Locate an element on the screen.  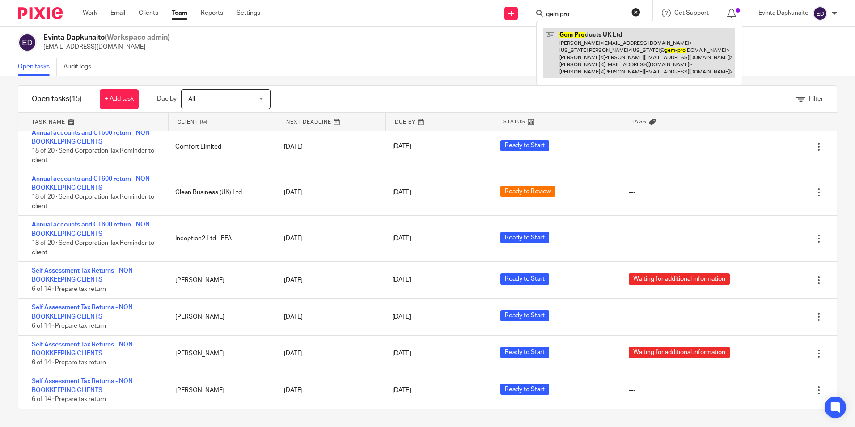
input: Search is located at coordinates (585, 15).